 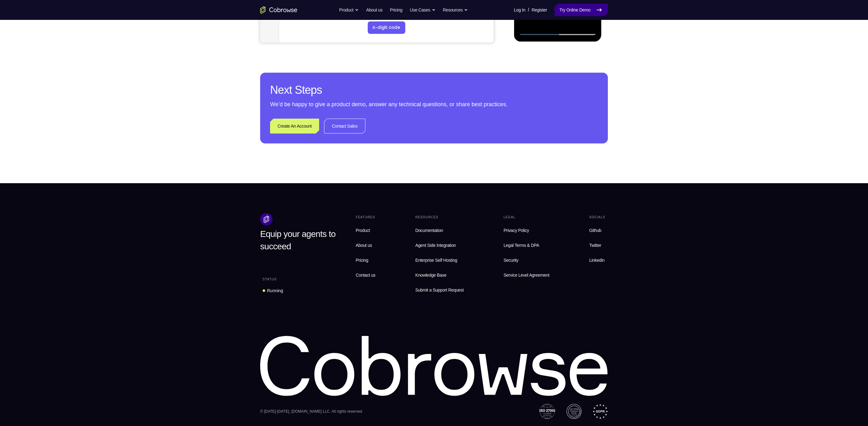 I want to click on label: demo_id, so click(x=133, y=24).